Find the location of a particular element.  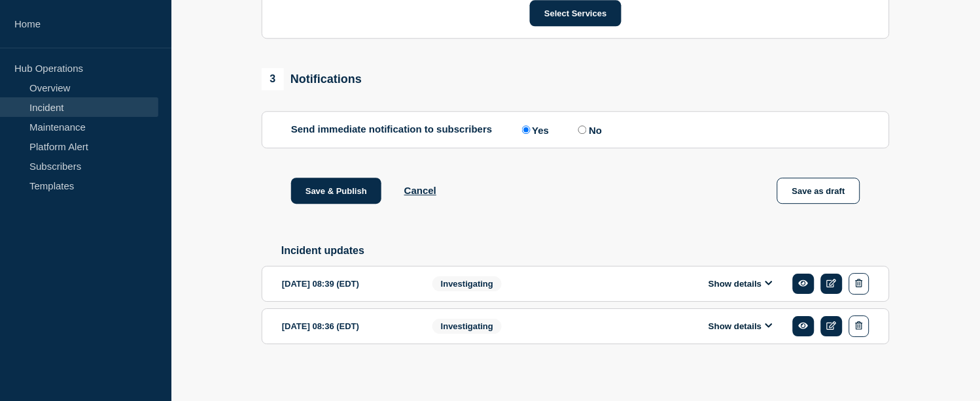

h2: Incident updates is located at coordinates (585, 251).